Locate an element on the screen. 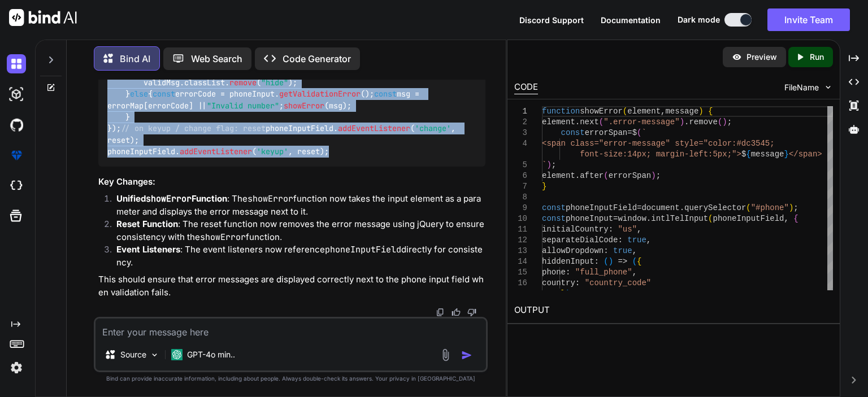 The height and width of the screenshot is (397, 868). div: 15 is located at coordinates (520, 272).